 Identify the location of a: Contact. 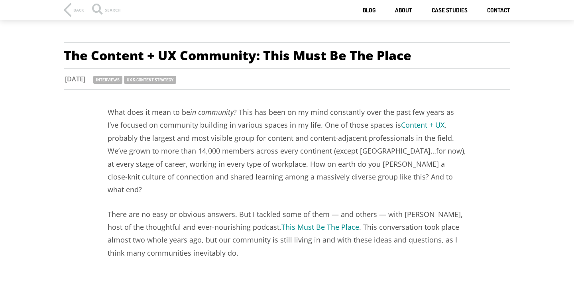
(498, 10).